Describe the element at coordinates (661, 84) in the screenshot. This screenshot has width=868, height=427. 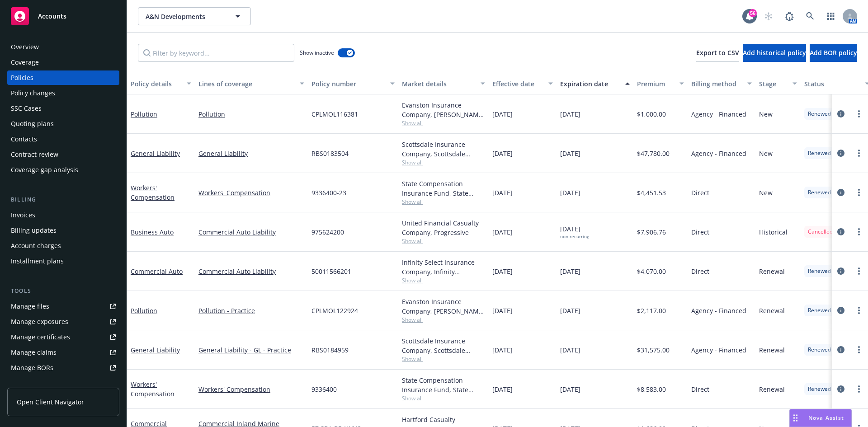
I see `button: Premium` at that location.